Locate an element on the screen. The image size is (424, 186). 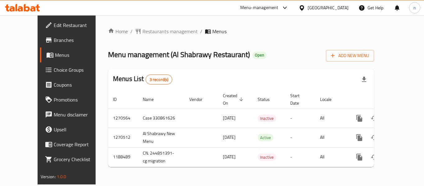
td: 1270512 is located at coordinates (123, 137).